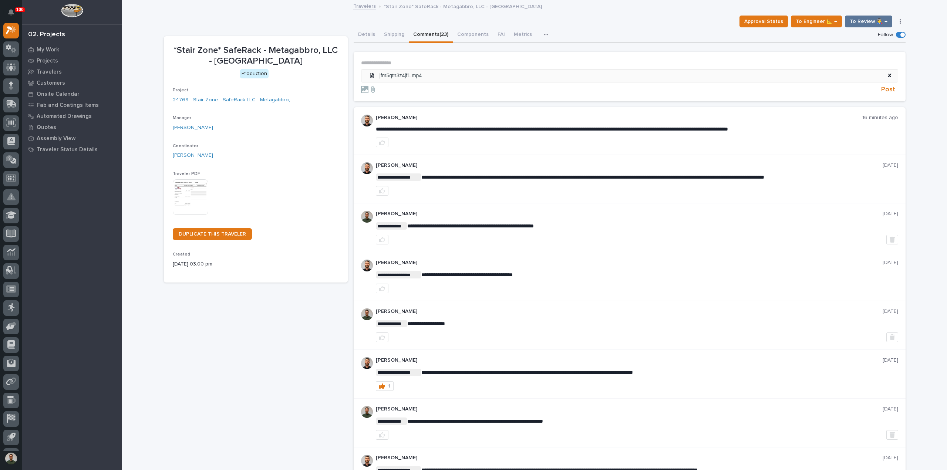  Describe the element at coordinates (182, 118) in the screenshot. I see `span: Manager` at that location.